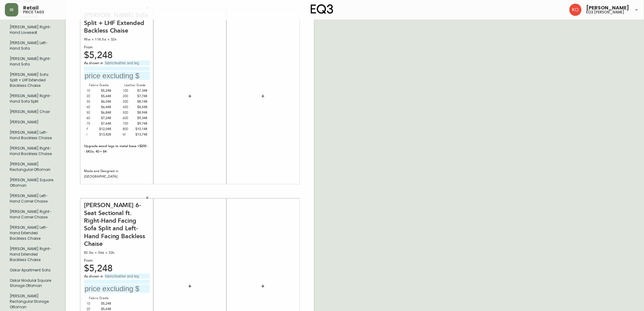 The image size is (644, 311). Describe the element at coordinates (105, 123) in the screenshot. I see `div: $7,648` at that location.